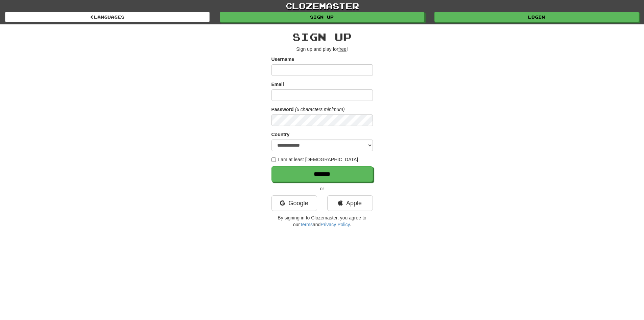  I want to click on label: Country, so click(280, 135).